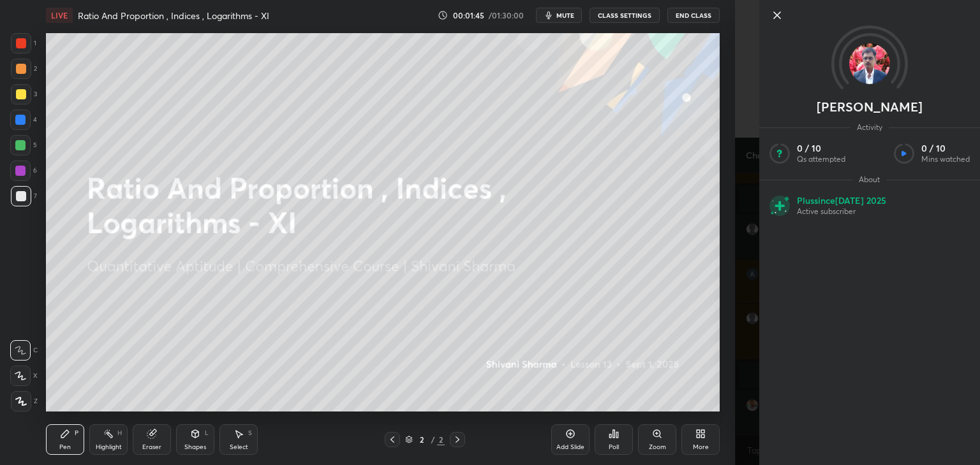  Describe the element at coordinates (119, 433) in the screenshot. I see `div: H` at that location.